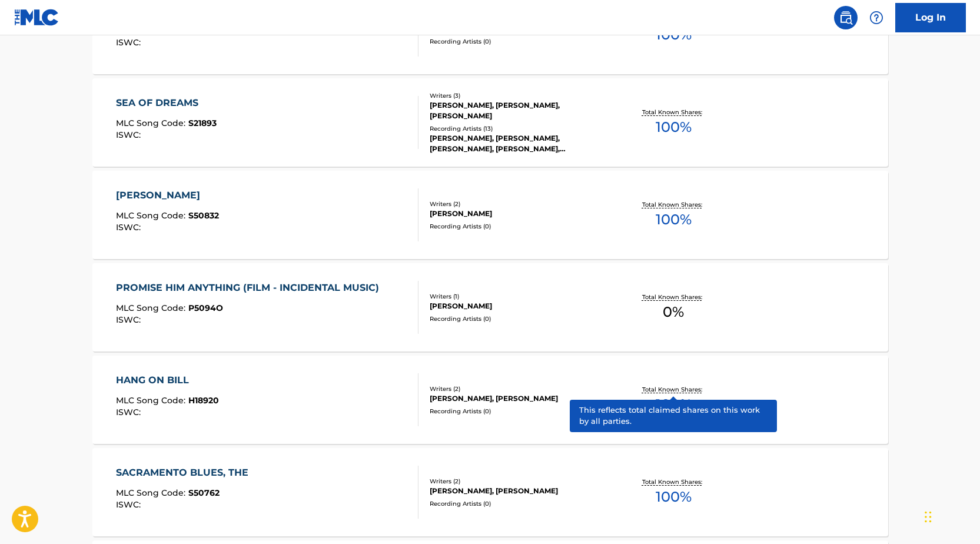  What do you see at coordinates (931, 18) in the screenshot?
I see `a: Log In` at bounding box center [931, 18].